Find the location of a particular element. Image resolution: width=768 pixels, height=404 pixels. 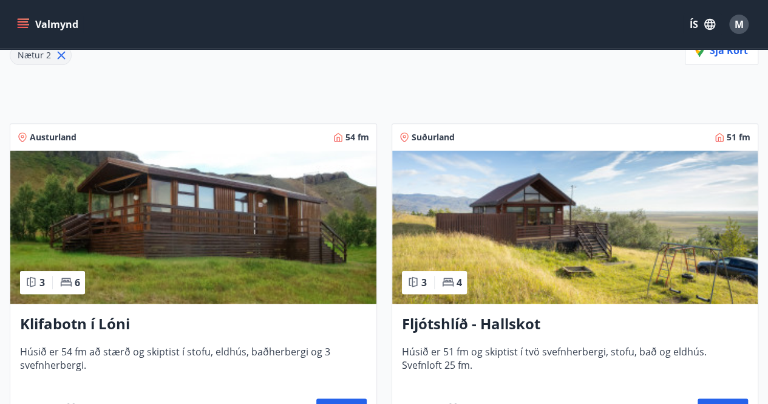

button: ÍS is located at coordinates (702, 24).